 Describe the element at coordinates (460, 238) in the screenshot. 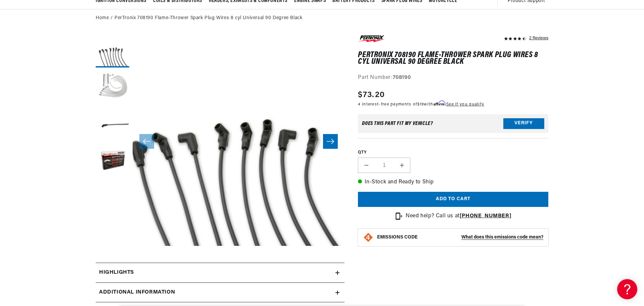

I see `button: EMISSIONS CODEWhat does this emissions code mean?` at that location.